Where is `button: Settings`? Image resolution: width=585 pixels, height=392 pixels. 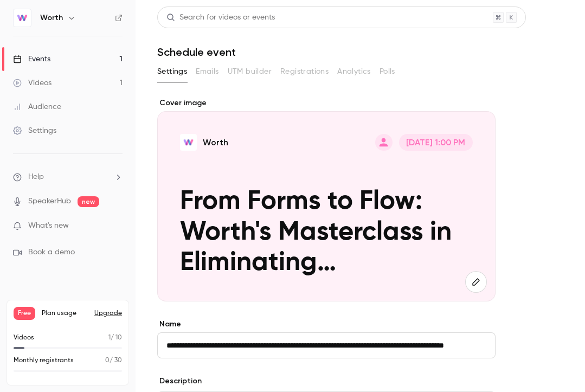
button: Settings is located at coordinates (172, 71).